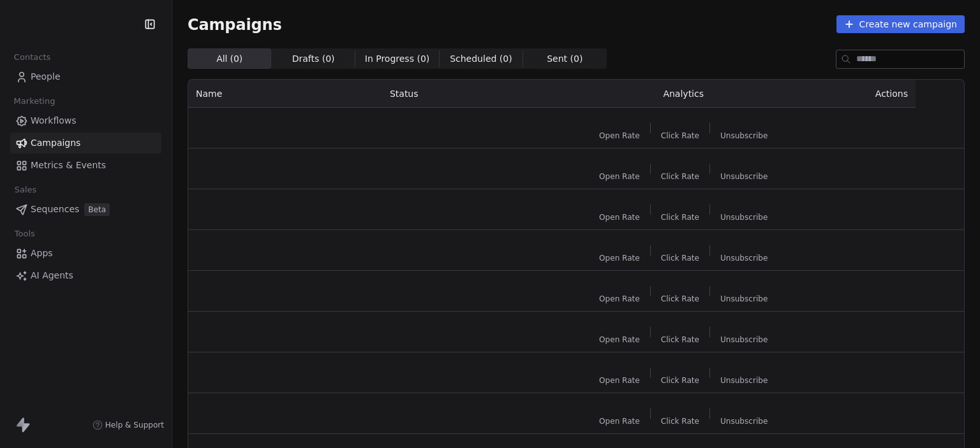  Describe the element at coordinates (85, 121) in the screenshot. I see `a: Workflows` at that location.